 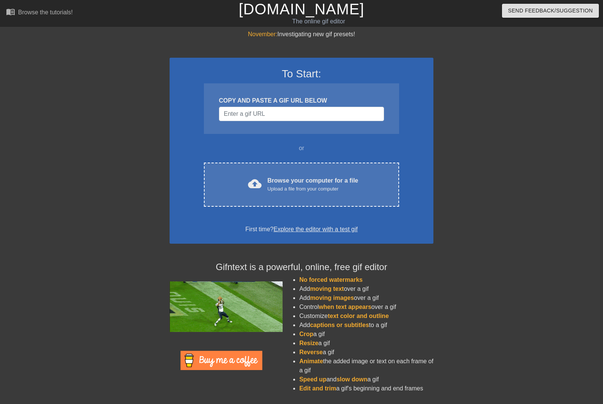 I want to click on span: moving images, so click(x=332, y=298).